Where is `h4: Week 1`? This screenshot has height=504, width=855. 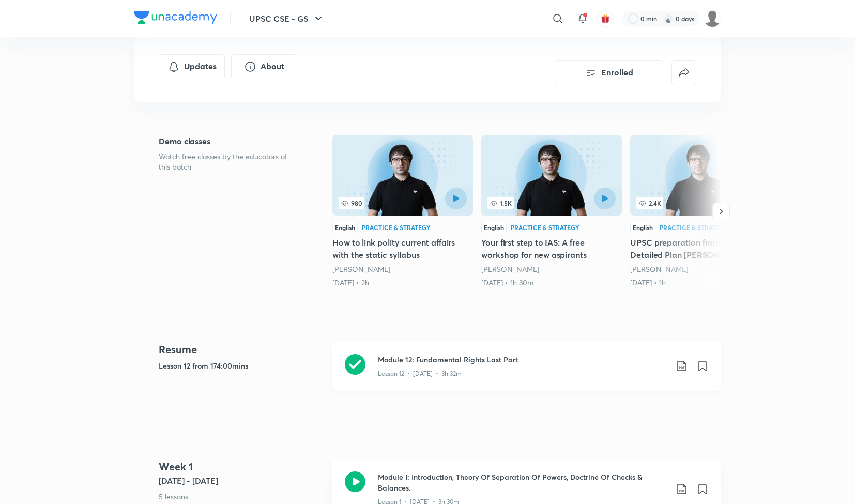
h4: Week 1 is located at coordinates (242, 467).